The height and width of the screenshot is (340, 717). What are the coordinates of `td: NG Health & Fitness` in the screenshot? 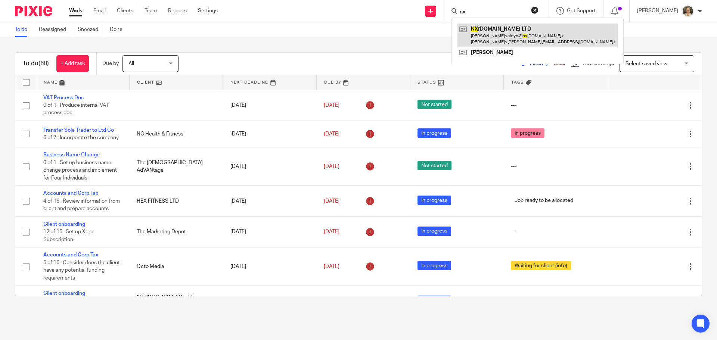 It's located at (176, 134).